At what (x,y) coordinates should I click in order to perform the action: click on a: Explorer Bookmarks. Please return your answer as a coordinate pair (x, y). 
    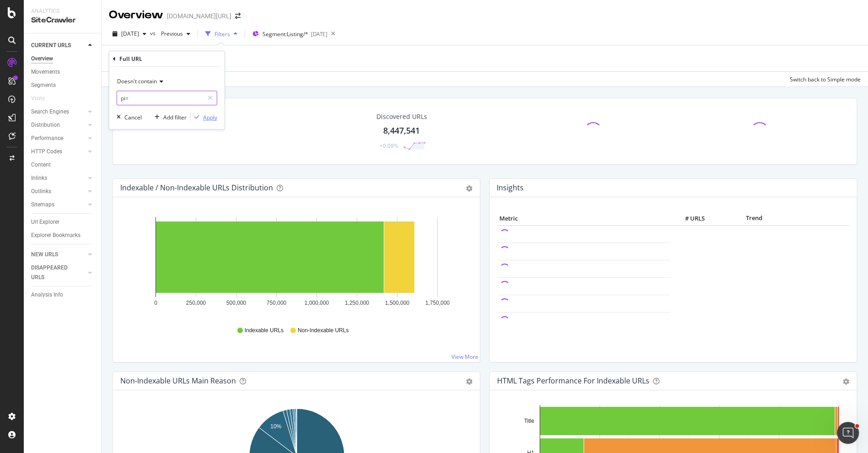
    Looking at the image, I should click on (63, 235).